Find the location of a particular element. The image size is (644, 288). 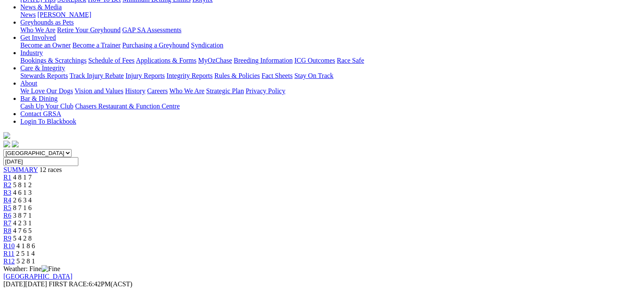

span: 5 8 1 2 is located at coordinates (23, 184).